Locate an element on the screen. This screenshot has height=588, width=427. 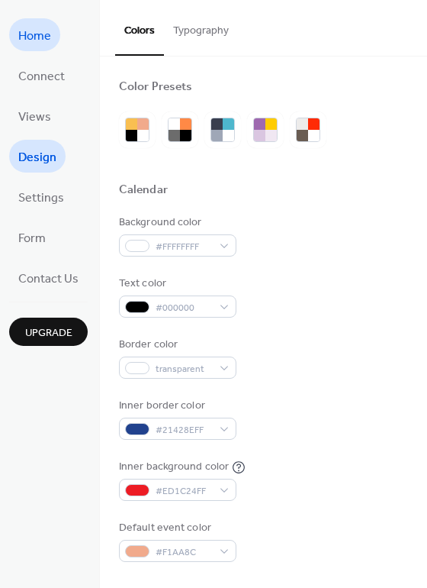
span: #ED1C24FF is located at coordinates (184, 491).